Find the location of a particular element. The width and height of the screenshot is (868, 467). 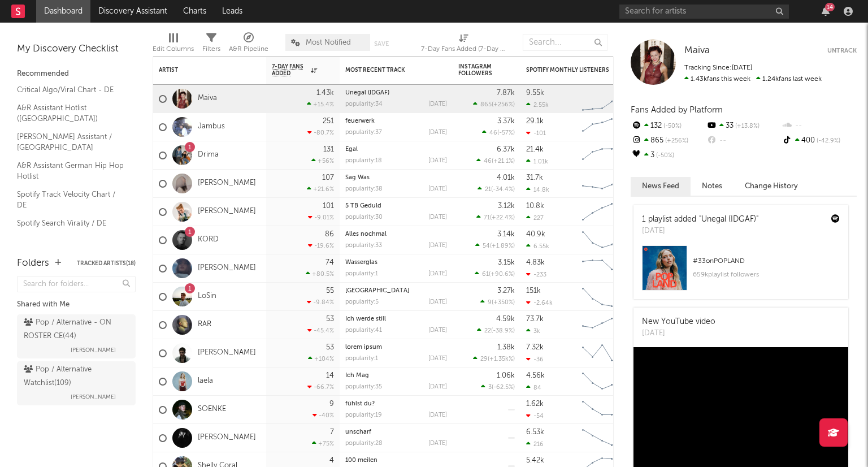

div: 3.37k is located at coordinates (506, 121).